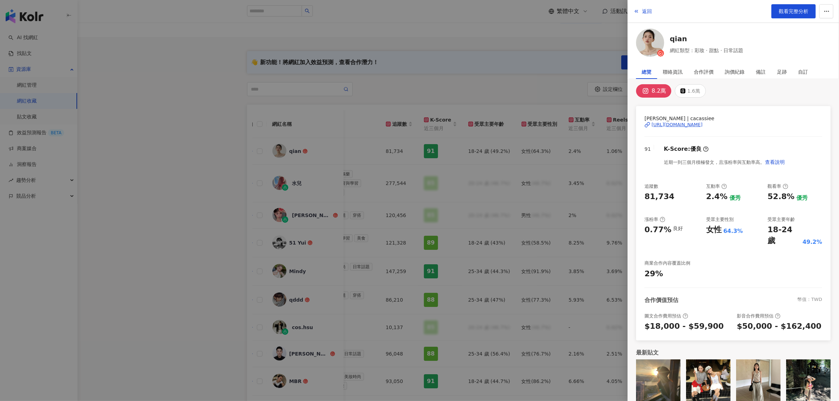 Image resolution: width=839 pixels, height=401 pixels. What do you see at coordinates (775, 162) in the screenshot?
I see `button: 查看說明` at bounding box center [775, 162].